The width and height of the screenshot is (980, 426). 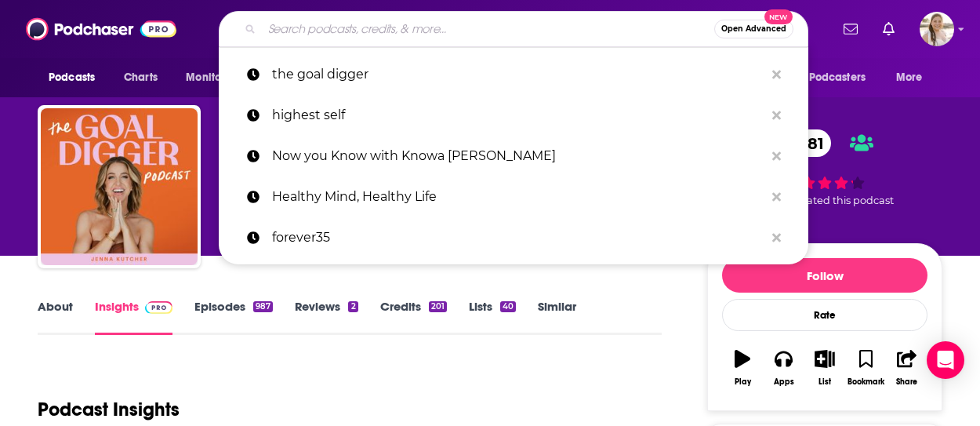 What do you see at coordinates (55, 317) in the screenshot?
I see `a: About` at bounding box center [55, 317].